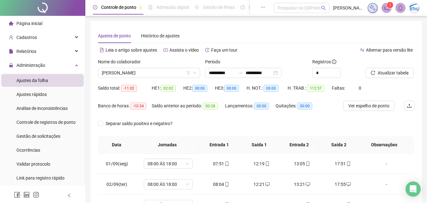 This screenshot has height=203, width=427. What do you see at coordinates (339, 145) in the screenshot?
I see `th: Saída 2` at bounding box center [339, 145].